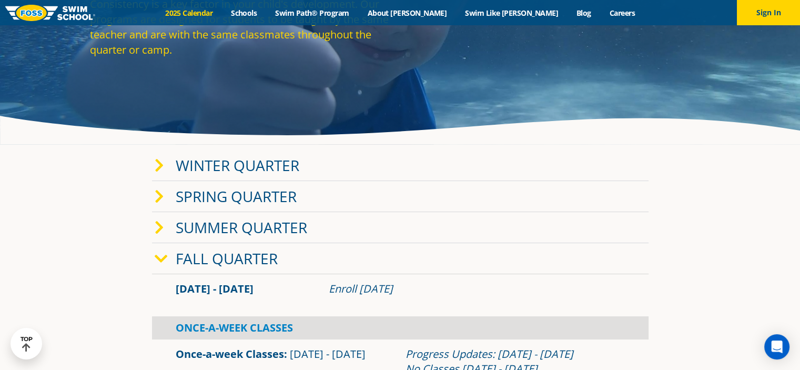 Image resolution: width=800 pixels, height=370 pixels. Describe the element at coordinates (621, 13) in the screenshot. I see `a: Careers` at that location.